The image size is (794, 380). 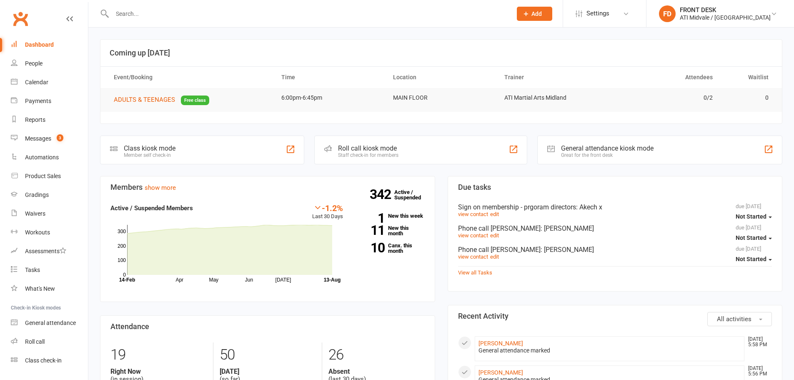 What do you see at coordinates (589, 207) in the screenshot?
I see `span: : Akech x` at bounding box center [589, 207].